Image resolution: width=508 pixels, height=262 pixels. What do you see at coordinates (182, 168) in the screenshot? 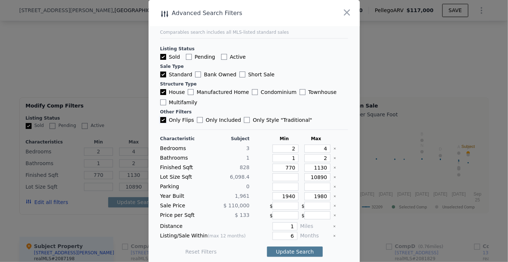
I see `div: Finished Sqft` at bounding box center [182, 168].